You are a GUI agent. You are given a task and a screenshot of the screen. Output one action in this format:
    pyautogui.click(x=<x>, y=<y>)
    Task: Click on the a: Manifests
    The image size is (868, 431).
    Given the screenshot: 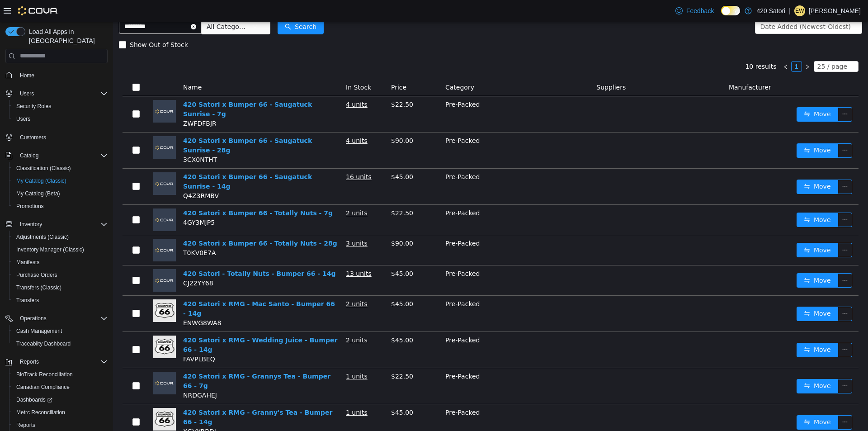 What is the action you would take?
    pyautogui.click(x=28, y=262)
    